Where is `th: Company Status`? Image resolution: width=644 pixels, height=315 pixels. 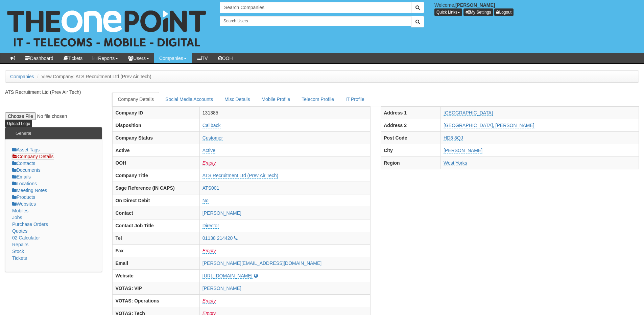 th: Company Status is located at coordinates (155, 137).